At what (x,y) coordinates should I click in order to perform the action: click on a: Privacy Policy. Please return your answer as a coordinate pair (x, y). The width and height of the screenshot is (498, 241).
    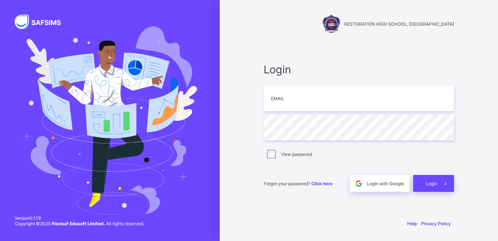
    Looking at the image, I should click on (436, 223).